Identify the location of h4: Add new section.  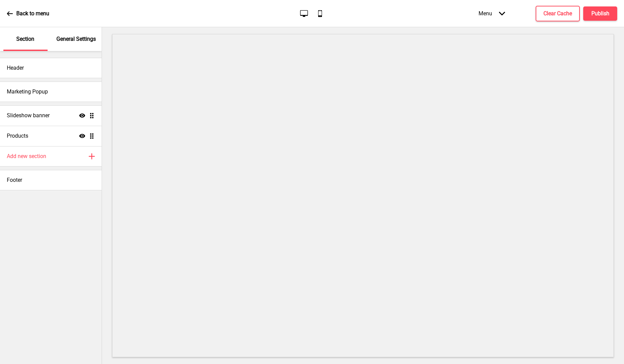
(26, 156).